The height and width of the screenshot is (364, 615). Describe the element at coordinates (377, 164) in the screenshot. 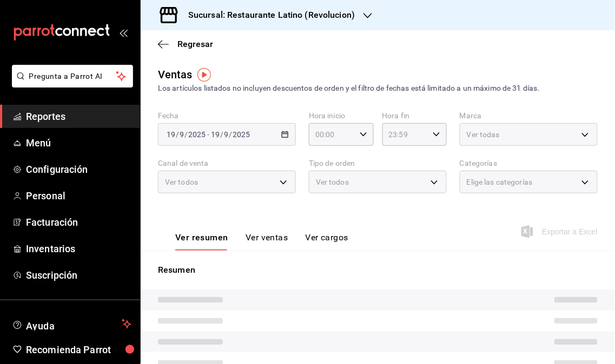

I see `label: Tipo de orden` at that location.